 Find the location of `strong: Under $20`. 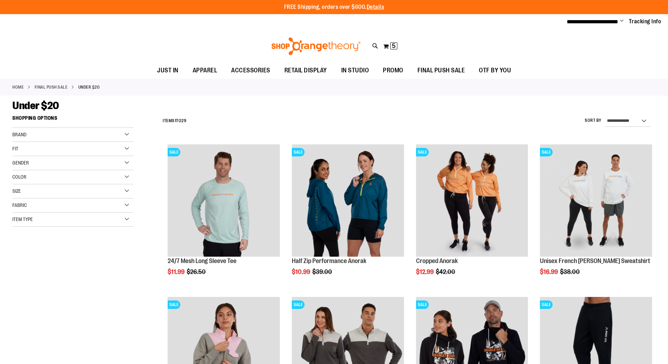

strong: Under $20 is located at coordinates (89, 87).